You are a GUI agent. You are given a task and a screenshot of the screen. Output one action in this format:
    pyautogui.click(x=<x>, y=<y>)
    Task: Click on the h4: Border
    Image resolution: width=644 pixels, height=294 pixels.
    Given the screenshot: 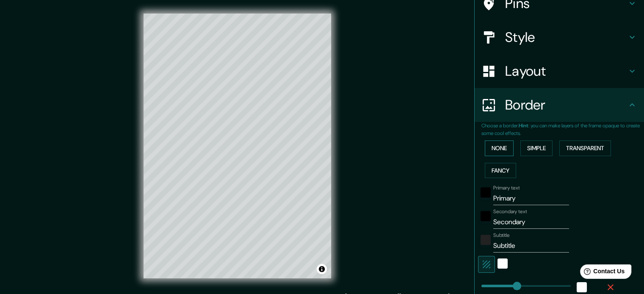 What is the action you would take?
    pyautogui.click(x=566, y=105)
    